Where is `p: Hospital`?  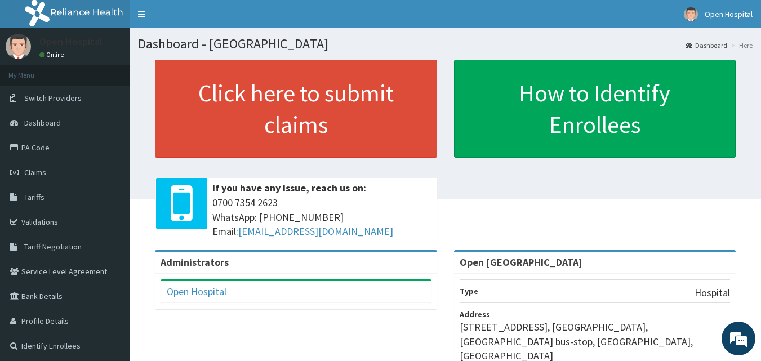
p: Hospital is located at coordinates (712, 293).